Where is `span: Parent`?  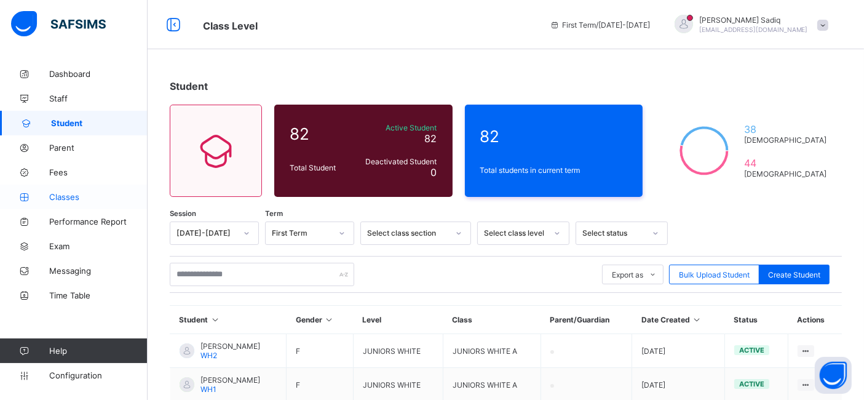 span: Parent is located at coordinates (98, 148).